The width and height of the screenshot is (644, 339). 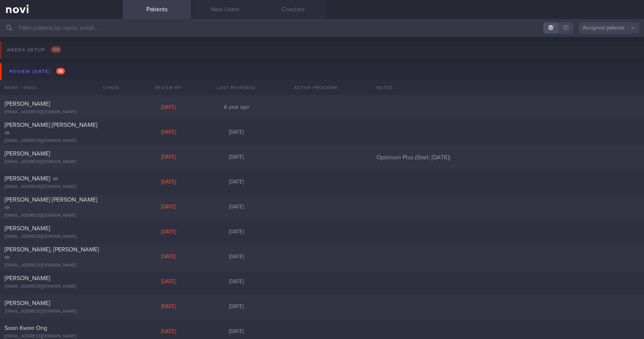 I want to click on div: Chats, so click(x=108, y=88).